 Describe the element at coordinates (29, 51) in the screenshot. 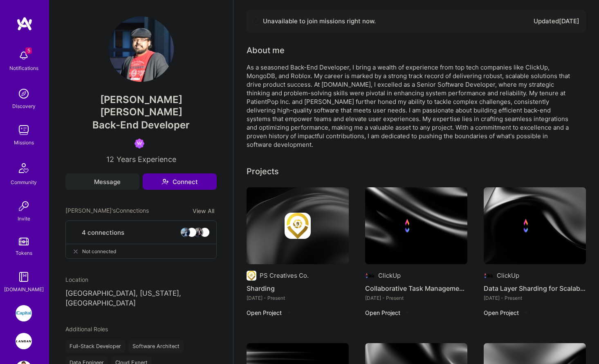

I see `span: 5` at that location.